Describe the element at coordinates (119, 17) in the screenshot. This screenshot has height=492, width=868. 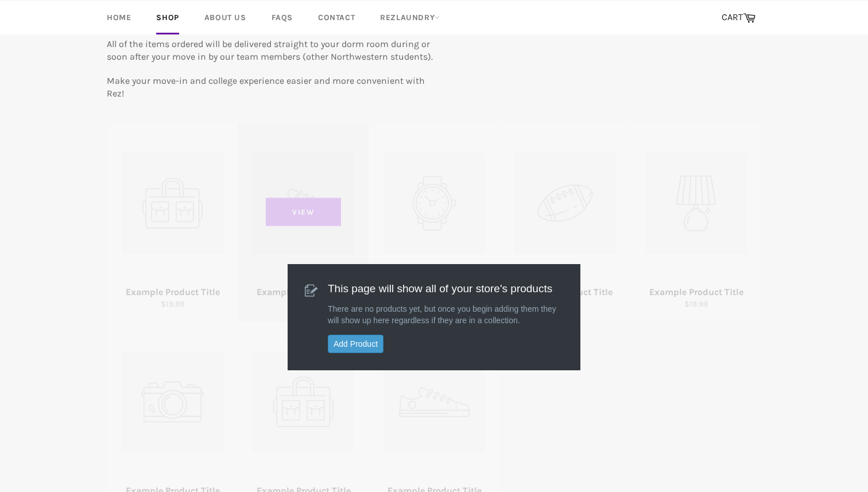
I see `a: Home` at that location.